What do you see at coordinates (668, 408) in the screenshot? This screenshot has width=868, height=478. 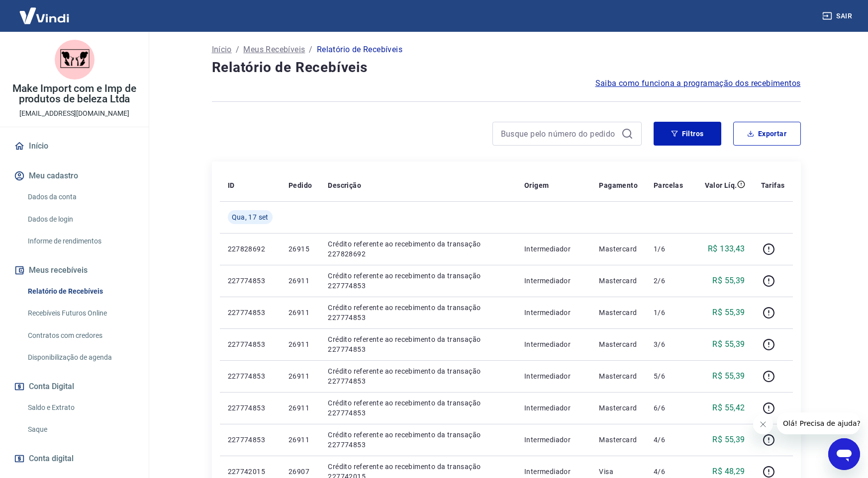 I see `p: 6/6` at bounding box center [668, 408].